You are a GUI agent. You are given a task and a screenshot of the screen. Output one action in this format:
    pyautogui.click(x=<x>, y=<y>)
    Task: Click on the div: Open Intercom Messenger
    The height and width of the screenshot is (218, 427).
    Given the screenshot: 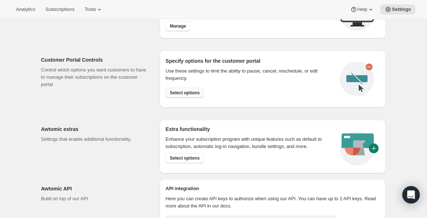 What is the action you would take?
    pyautogui.click(x=411, y=195)
    